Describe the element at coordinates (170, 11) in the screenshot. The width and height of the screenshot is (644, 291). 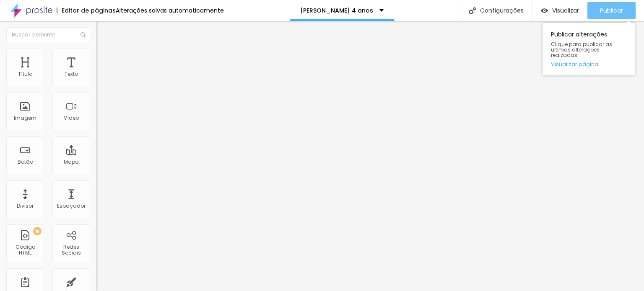
I see `div: Alterações salvas automaticamente` at that location.